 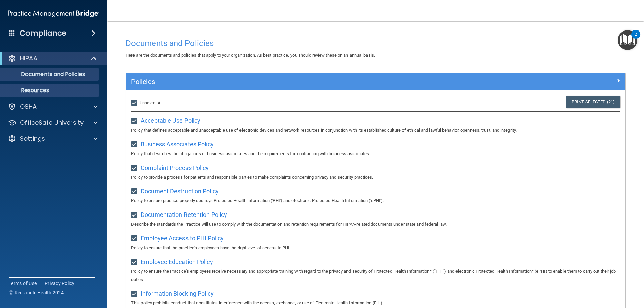 I want to click on p: Policy that defines acceptable and unacceptable use of electronic devices and network resources i..., so click(x=376, y=130).